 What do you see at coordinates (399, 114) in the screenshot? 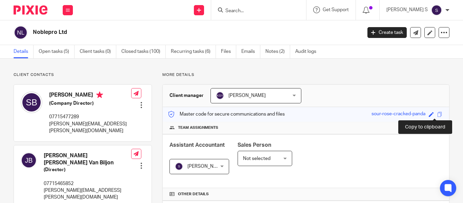
I see `div: sour-rose-cracked-panda` at bounding box center [399, 114].